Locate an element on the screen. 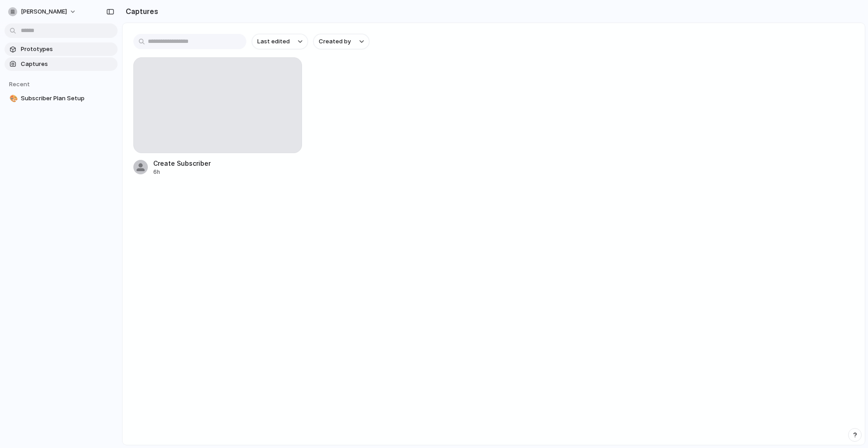  span: Captures is located at coordinates (67, 64).